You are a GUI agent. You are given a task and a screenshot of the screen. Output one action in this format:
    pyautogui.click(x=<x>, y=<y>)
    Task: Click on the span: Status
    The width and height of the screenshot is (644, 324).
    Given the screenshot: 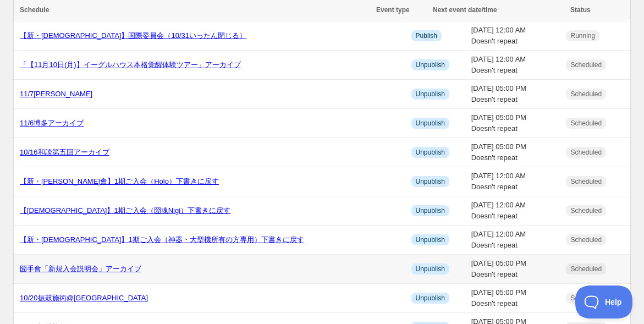 What is the action you would take?
    pyautogui.click(x=580, y=10)
    